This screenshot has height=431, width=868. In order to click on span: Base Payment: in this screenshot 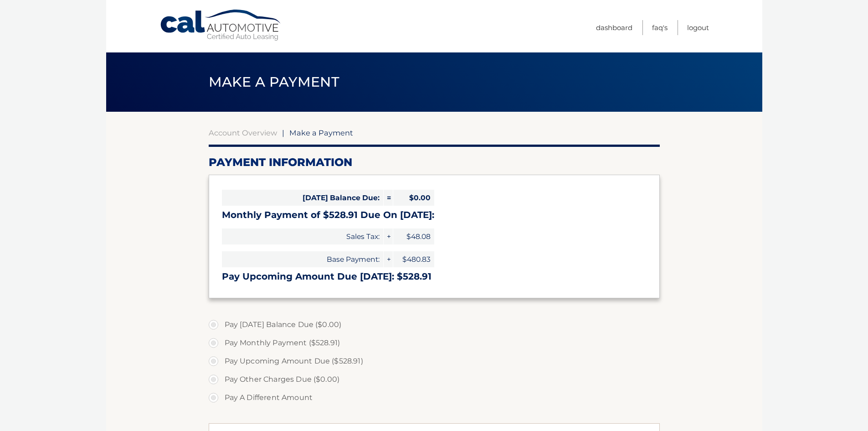, I will do `click(302, 259)`.